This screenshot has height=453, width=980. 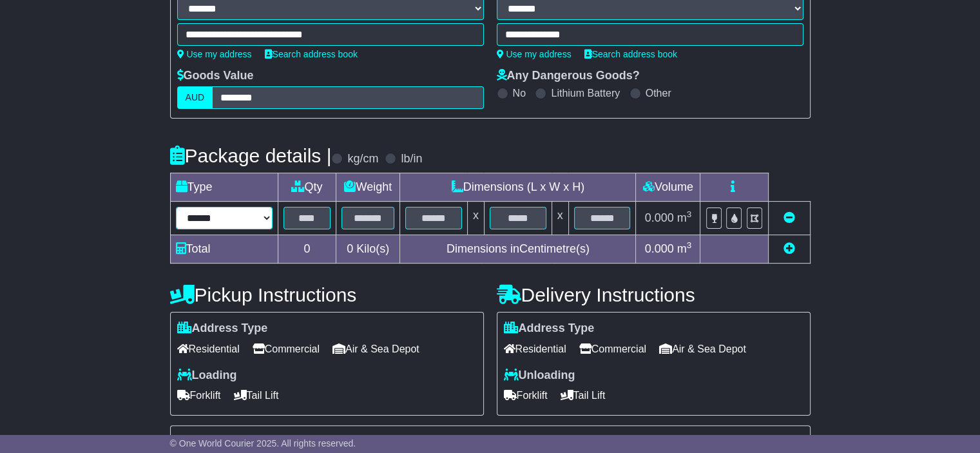 What do you see at coordinates (263, 443) in the screenshot?
I see `span: © One World Courier 2025. All rights reserved.` at bounding box center [263, 443].